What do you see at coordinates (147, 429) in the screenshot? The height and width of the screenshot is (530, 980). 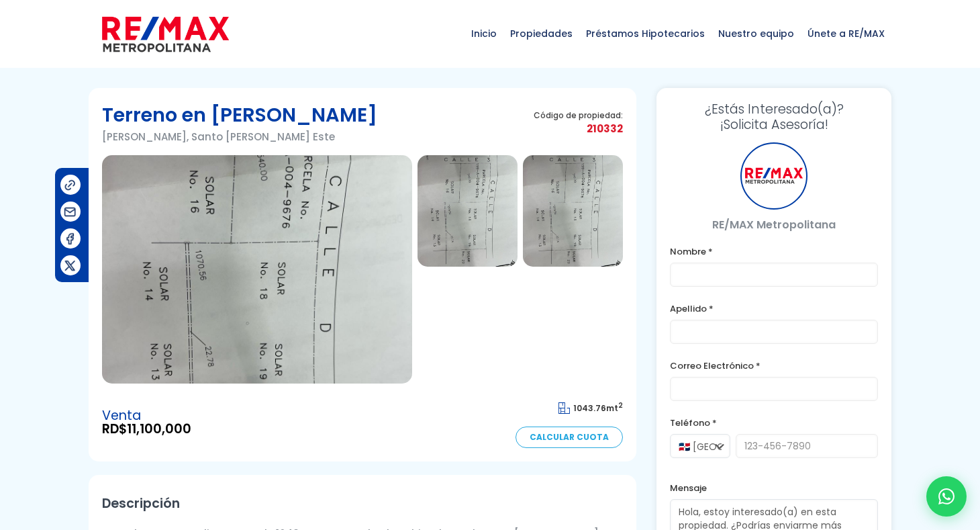 I see `span: RD$` at bounding box center [147, 429].